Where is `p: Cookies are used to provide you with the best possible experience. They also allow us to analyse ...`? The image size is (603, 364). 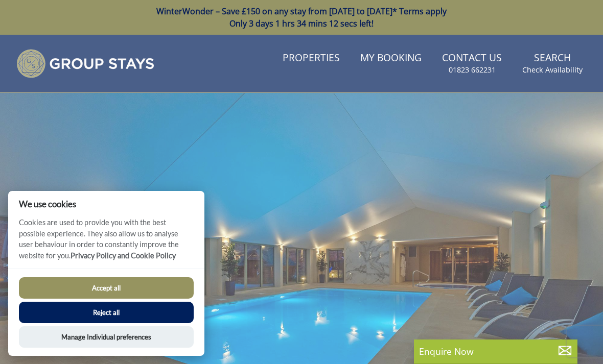
p: Cookies are used to provide you with the best possible experience. They also allow us to analyse ... is located at coordinates (106, 242).